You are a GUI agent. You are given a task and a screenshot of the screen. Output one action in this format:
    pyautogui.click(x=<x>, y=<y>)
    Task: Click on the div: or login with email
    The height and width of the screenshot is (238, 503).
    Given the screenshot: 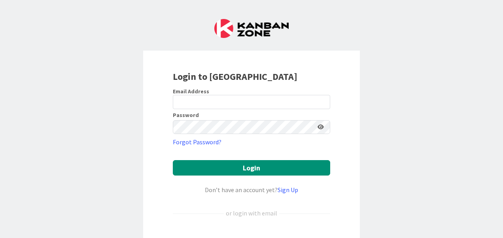 What is the action you would take?
    pyautogui.click(x=251, y=213)
    